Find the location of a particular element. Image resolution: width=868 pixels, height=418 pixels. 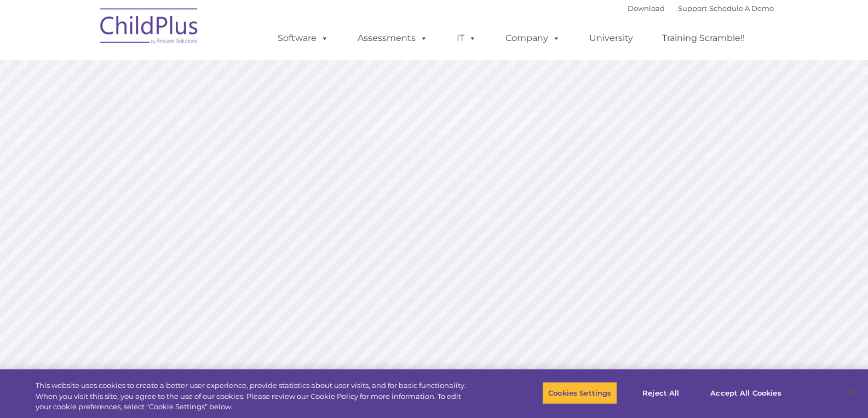

a: Schedule A Demo is located at coordinates (741, 8).